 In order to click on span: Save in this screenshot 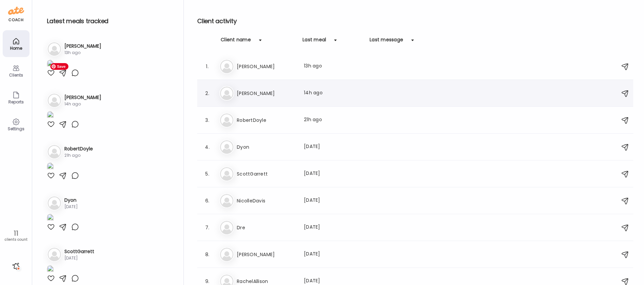, I will do `click(59, 67)`.